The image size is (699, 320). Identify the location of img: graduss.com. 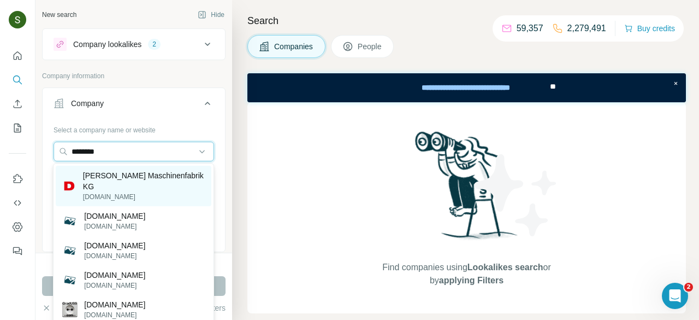
(70, 309).